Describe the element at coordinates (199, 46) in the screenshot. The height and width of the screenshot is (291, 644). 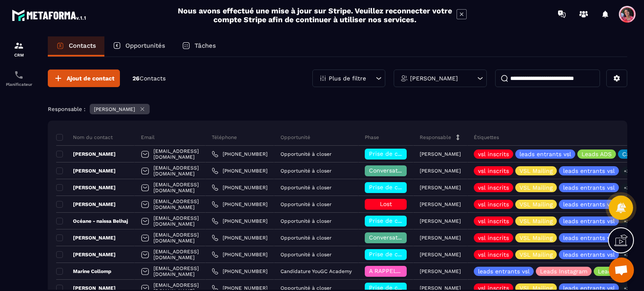
I see `a: Tâches` at that location.